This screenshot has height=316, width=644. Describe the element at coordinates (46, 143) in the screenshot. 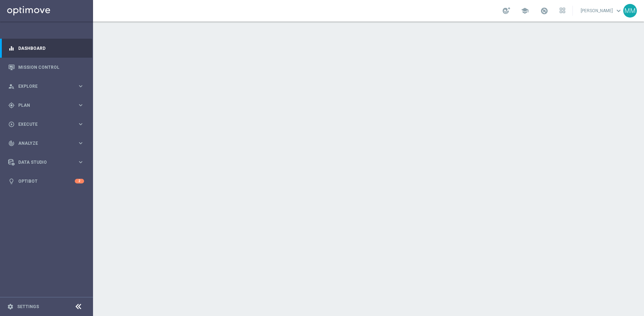

I see `div: track_changes Analyze keyboard_arrow_right` at that location.